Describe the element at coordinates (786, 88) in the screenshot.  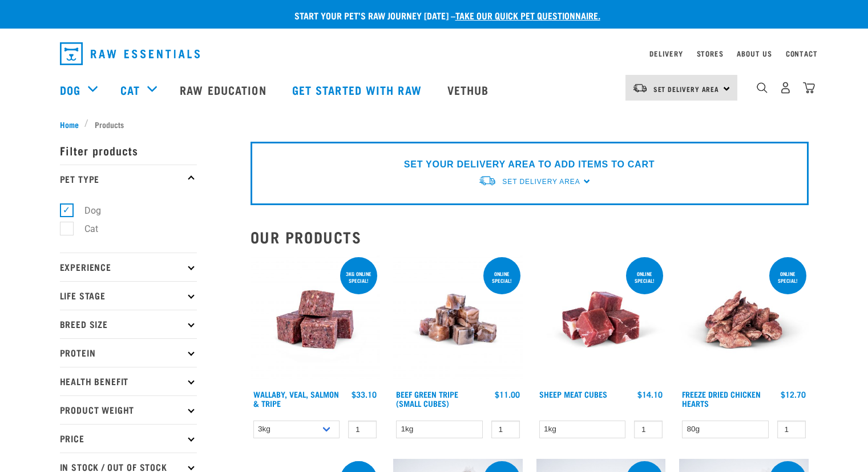
I see `img: user.png` at that location.